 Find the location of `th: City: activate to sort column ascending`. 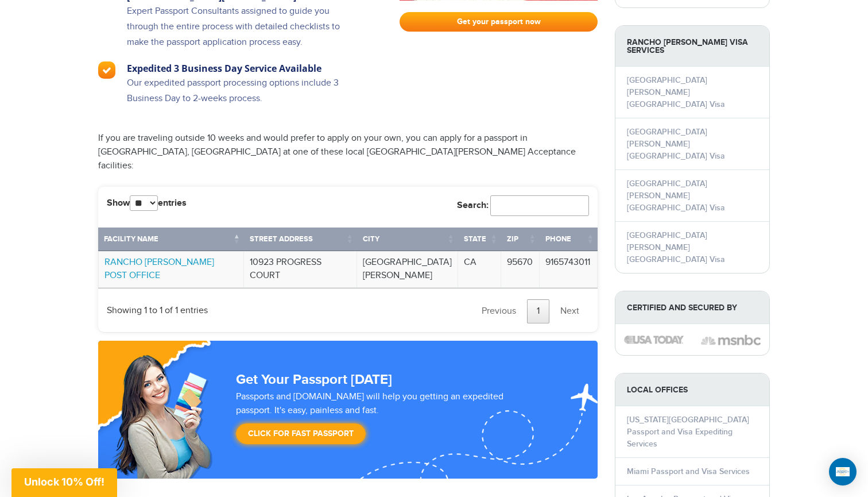

th: City: activate to sort column ascending is located at coordinates (408, 239).